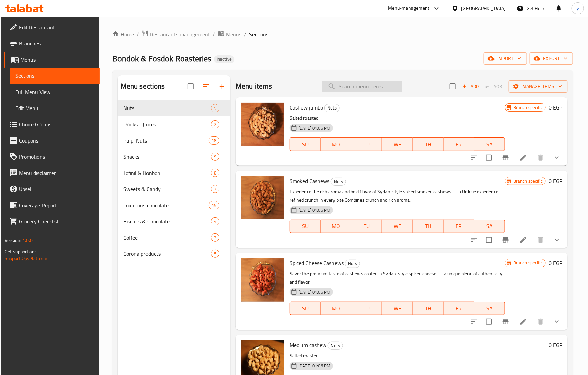  What do you see at coordinates (167, 221) in the screenshot?
I see `div: Biscuits & Chocolate` at bounding box center [167, 221].